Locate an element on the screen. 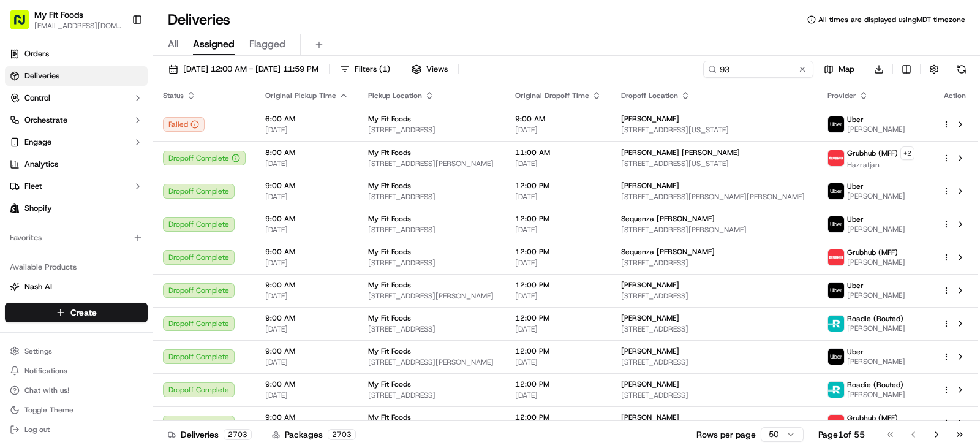 The height and width of the screenshot is (448, 980). span: Map is located at coordinates (847, 69).